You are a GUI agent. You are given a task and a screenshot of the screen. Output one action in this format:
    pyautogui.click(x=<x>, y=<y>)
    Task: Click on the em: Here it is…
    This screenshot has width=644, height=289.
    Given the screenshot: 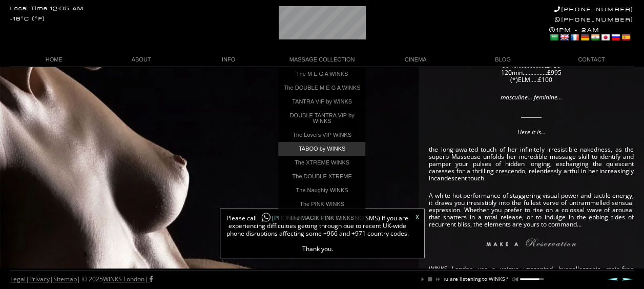 What is the action you would take?
    pyautogui.click(x=531, y=131)
    